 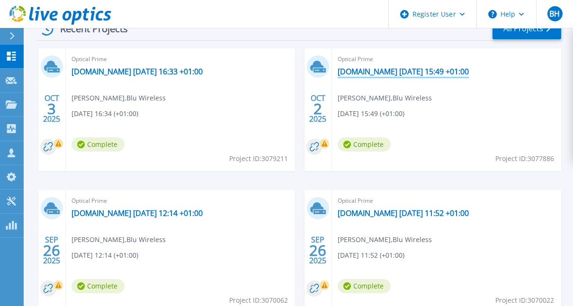 I want to click on span: Project ID: 3070062, so click(x=258, y=300).